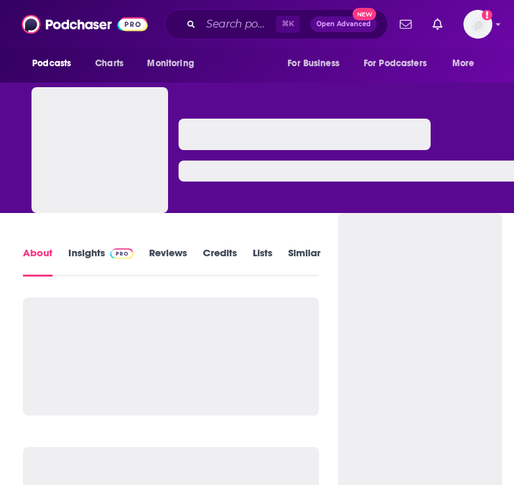 The width and height of the screenshot is (514, 485). What do you see at coordinates (276, 24) in the screenshot?
I see `div: Search podcasts, credits, & more...` at bounding box center [276, 24].